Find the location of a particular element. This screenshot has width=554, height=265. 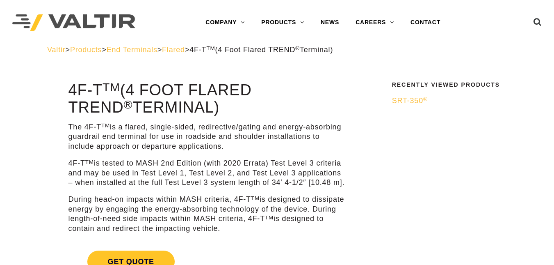

a: Products is located at coordinates (86, 50).